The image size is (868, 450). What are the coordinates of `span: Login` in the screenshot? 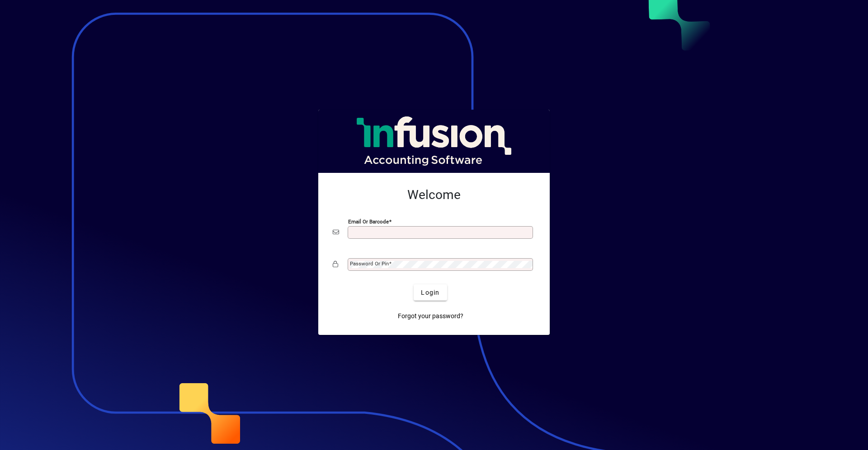 It's located at (430, 293).